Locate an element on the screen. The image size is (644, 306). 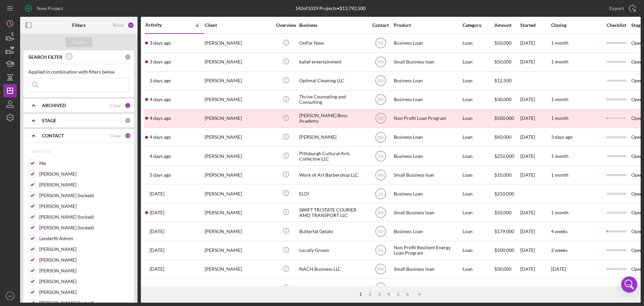
div: Applied in combination with filters below is located at coordinates (79, 72).